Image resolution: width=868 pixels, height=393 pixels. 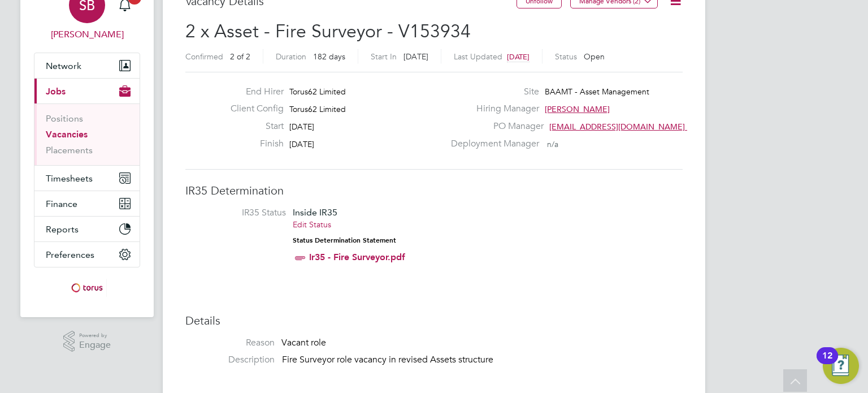 I want to click on span: Vacant role, so click(x=304, y=343).